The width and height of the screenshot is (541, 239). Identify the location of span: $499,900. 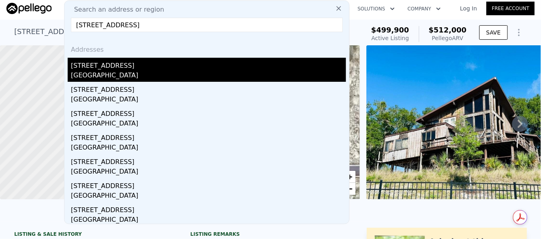
(390, 30).